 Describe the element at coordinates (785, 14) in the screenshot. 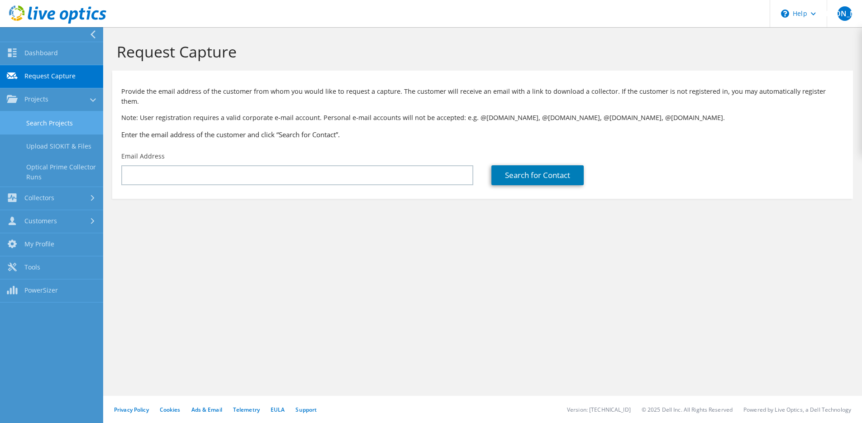

I see `svg: \n` at that location.